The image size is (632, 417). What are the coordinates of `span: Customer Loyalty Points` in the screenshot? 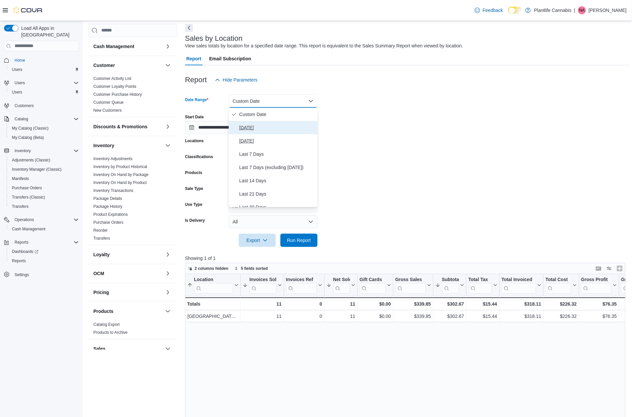 It's located at (115, 86).